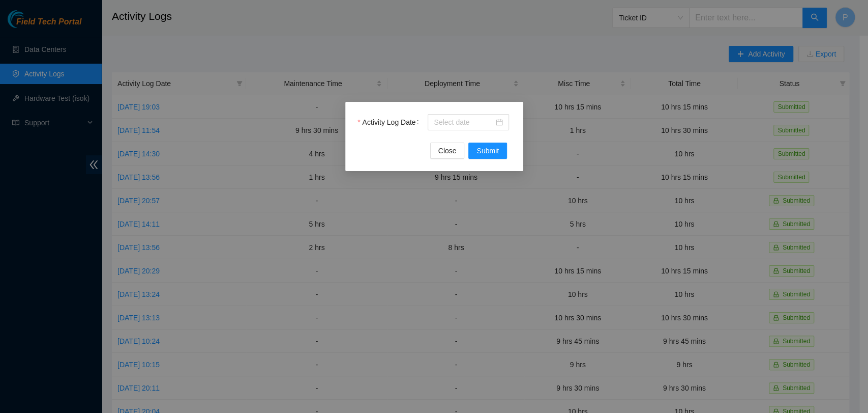 The height and width of the screenshot is (413, 868). I want to click on span: Close, so click(447, 150).